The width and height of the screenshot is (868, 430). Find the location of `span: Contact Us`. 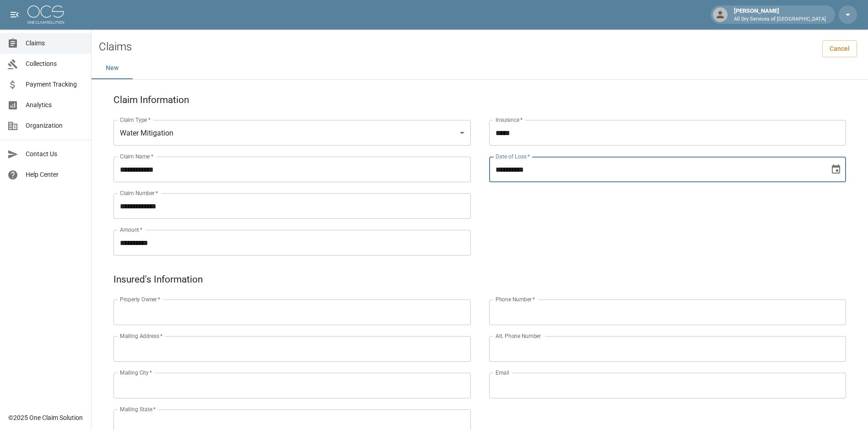

span: Contact Us is located at coordinates (54, 154).